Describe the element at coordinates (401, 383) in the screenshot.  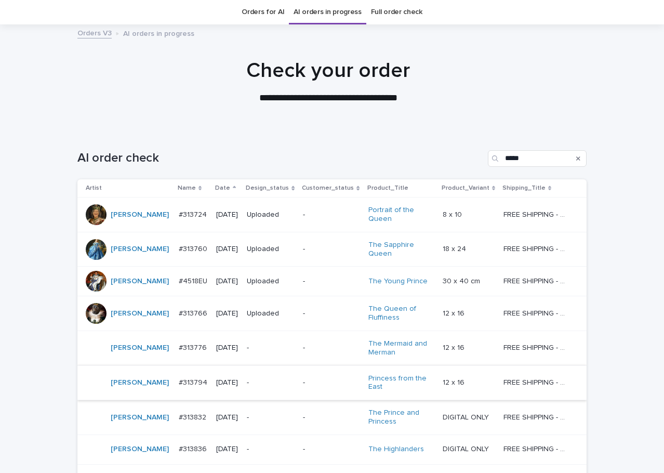
I see `a: Princess from the East` at that location.